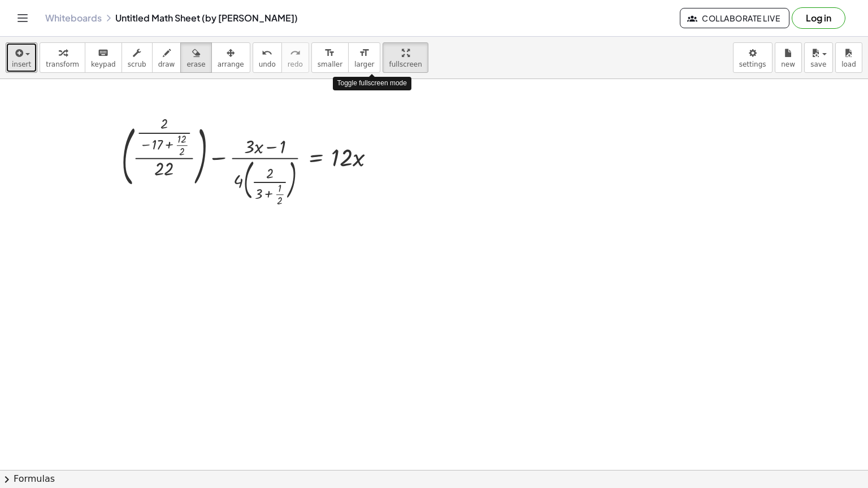  Describe the element at coordinates (73, 18) in the screenshot. I see `a: Whiteboards` at that location.